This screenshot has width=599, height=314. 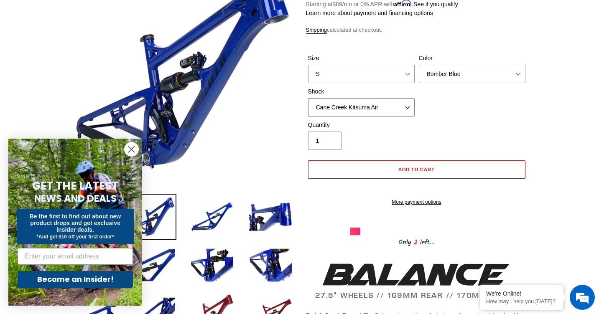 What do you see at coordinates (82, 148) in the screenshot?
I see `span: We're online!` at bounding box center [82, 148].